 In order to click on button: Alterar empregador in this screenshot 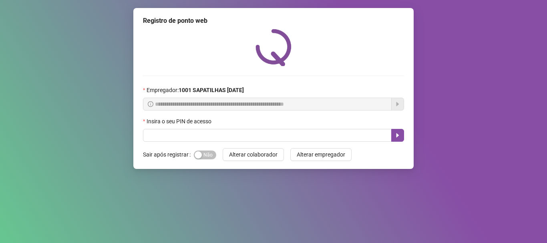, I will do `click(321, 155)`.